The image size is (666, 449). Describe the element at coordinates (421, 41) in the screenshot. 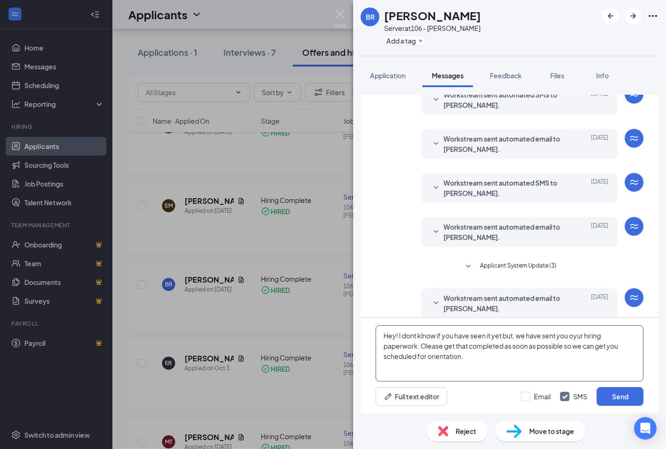

I see `svg: Plus` at that location.